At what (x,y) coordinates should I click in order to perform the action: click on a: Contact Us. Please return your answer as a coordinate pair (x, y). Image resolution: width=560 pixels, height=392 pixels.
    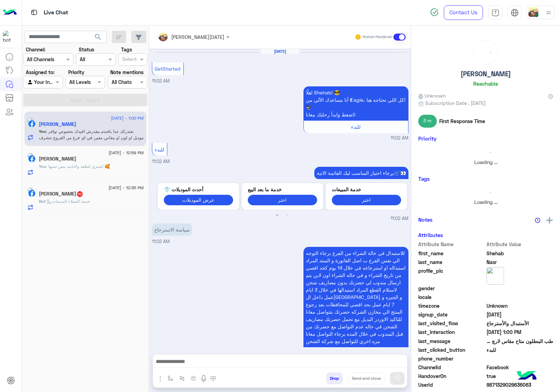
    Looking at the image, I should click on (464, 13).